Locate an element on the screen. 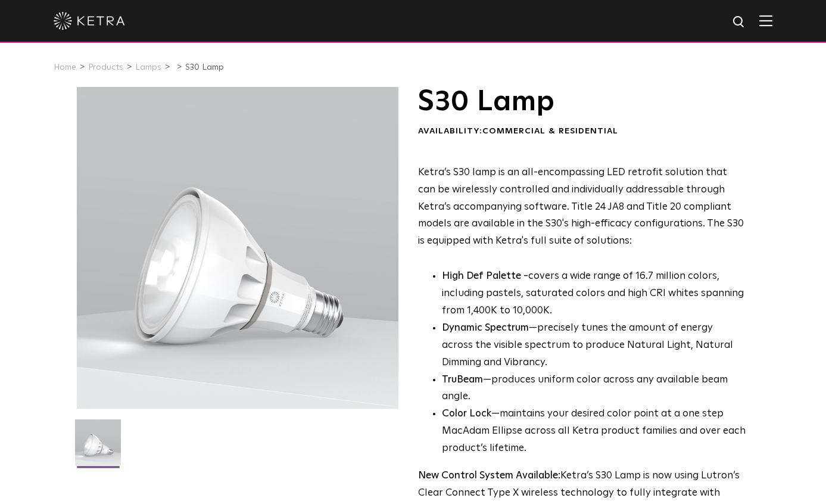 Image resolution: width=826 pixels, height=504 pixels. li: —produces uniform color across any available beam angle. is located at coordinates (594, 389).